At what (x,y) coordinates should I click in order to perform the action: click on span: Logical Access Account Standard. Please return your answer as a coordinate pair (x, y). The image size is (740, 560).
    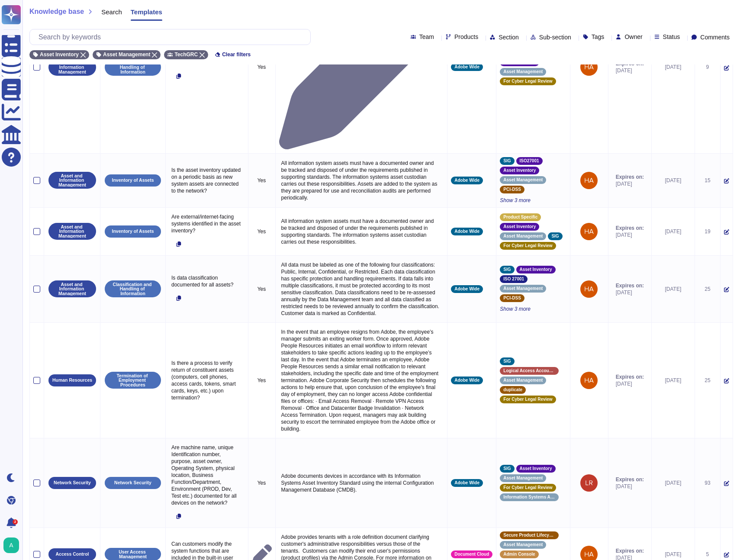
    Looking at the image, I should click on (530, 371).